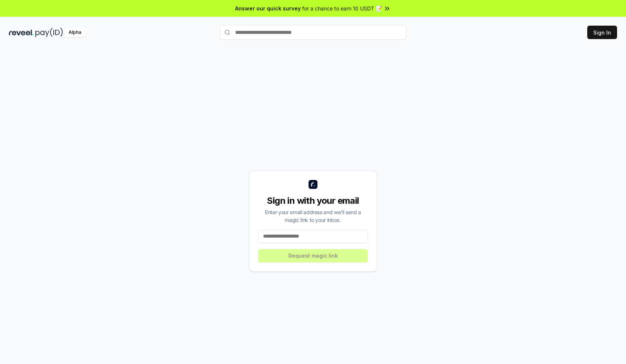  Describe the element at coordinates (313, 201) in the screenshot. I see `div: Sign in with your email` at that location.